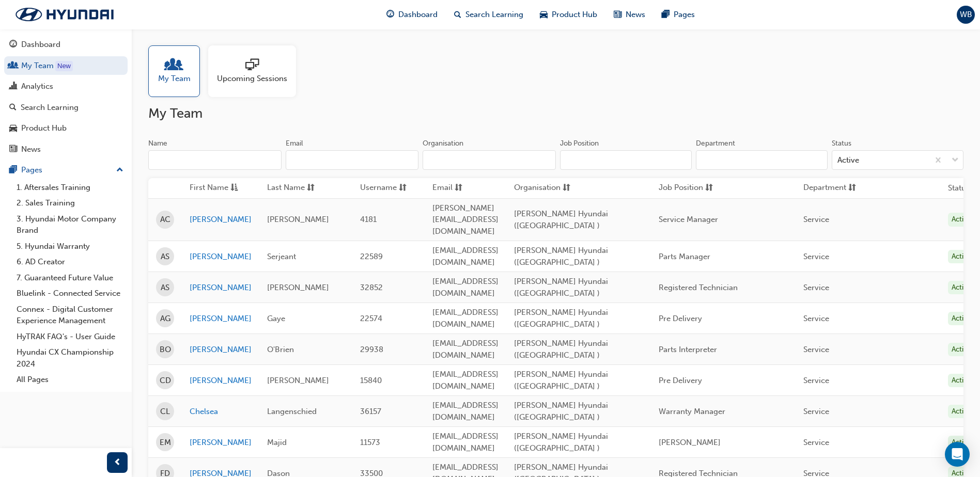 The width and height of the screenshot is (980, 477). Describe the element at coordinates (70, 225) in the screenshot. I see `a: 3. Hyundai Motor Company Brand` at that location.